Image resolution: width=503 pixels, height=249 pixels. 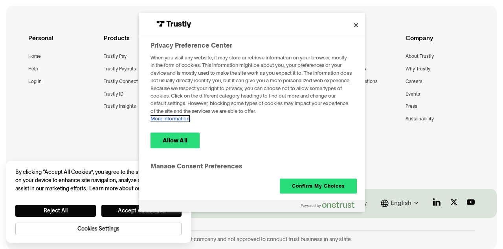 I want to click on div: Home, so click(x=35, y=56).